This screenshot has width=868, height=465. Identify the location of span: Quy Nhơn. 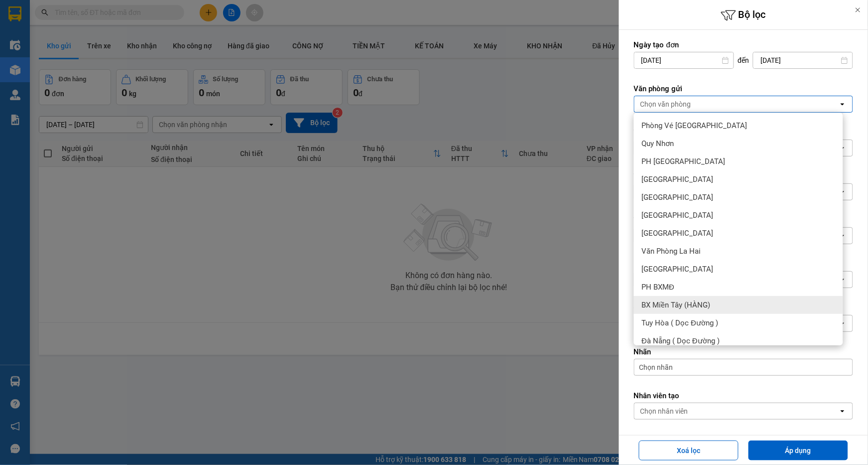
(658, 144).